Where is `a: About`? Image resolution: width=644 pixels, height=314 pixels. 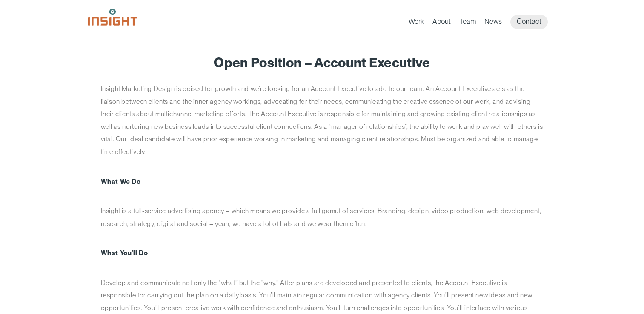
a: About is located at coordinates (441, 23).